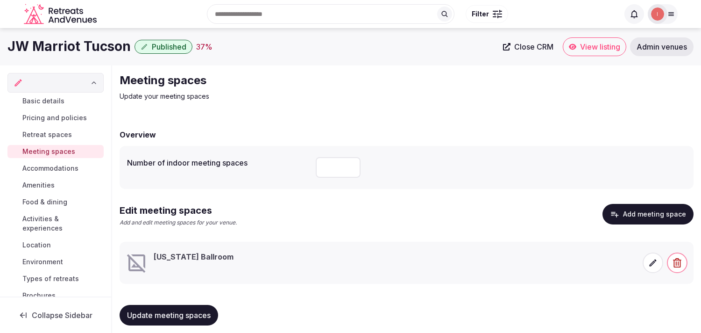 This screenshot has width=701, height=333. What do you see at coordinates (61, 14) in the screenshot?
I see `svg: Retreats and Venues company logo` at bounding box center [61, 14].